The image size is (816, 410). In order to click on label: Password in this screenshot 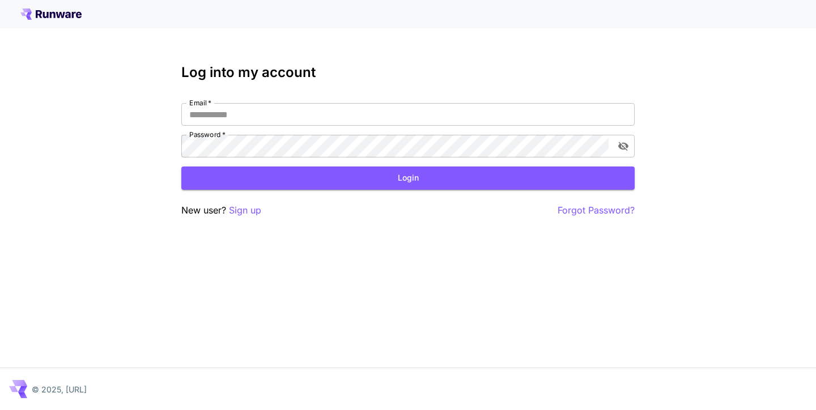, I will do `click(207, 134)`.